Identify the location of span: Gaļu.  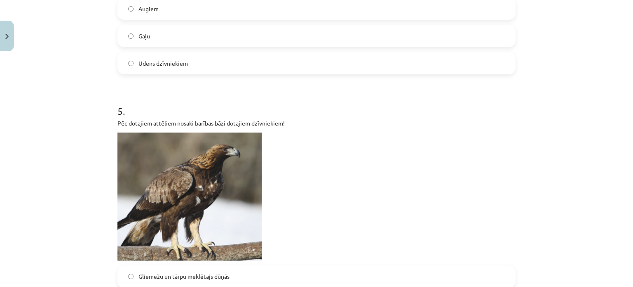
(144, 36).